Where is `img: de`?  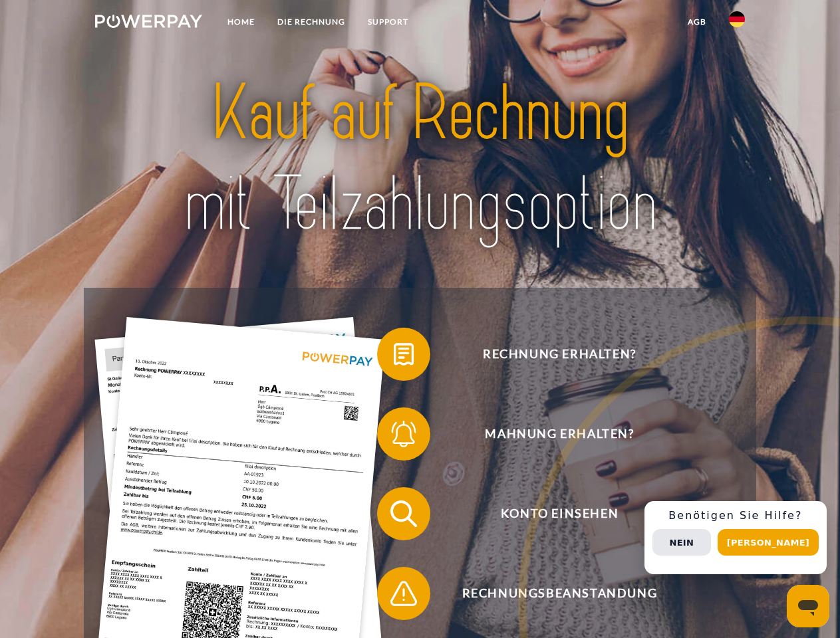 img: de is located at coordinates (737, 19).